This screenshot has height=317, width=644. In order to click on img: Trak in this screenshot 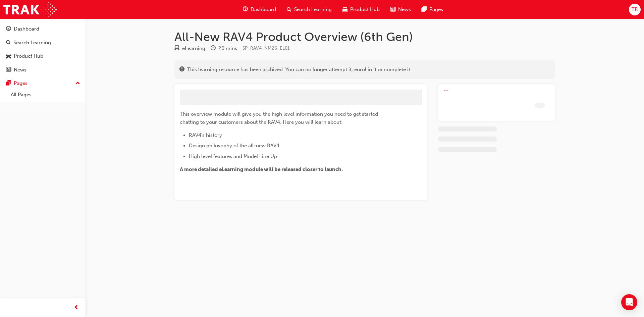, I will do `click(30, 9)`.